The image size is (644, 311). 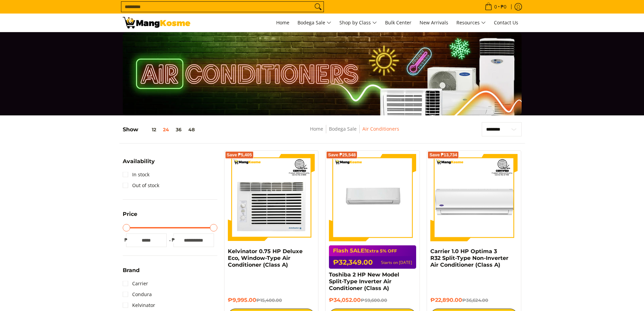 What do you see at coordinates (434, 23) in the screenshot?
I see `a: New Arrivals` at bounding box center [434, 23].